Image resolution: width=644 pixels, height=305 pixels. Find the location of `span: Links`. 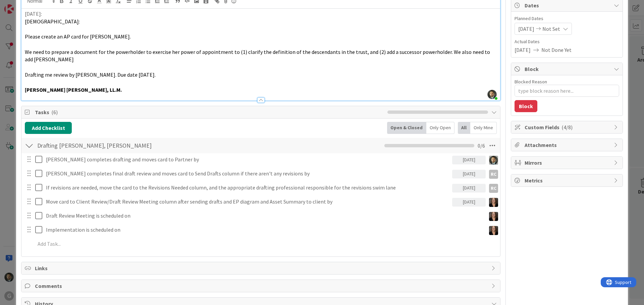

span: Links is located at coordinates (261, 268).